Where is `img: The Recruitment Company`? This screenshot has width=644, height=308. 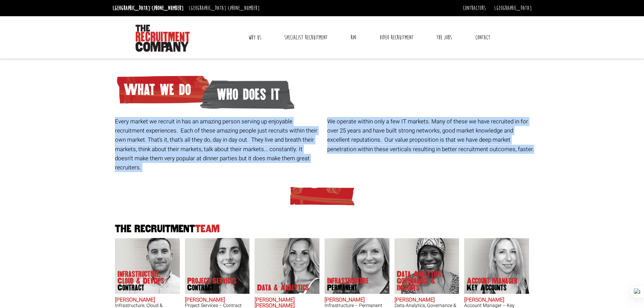
img: The Recruitment Company is located at coordinates (163, 38).